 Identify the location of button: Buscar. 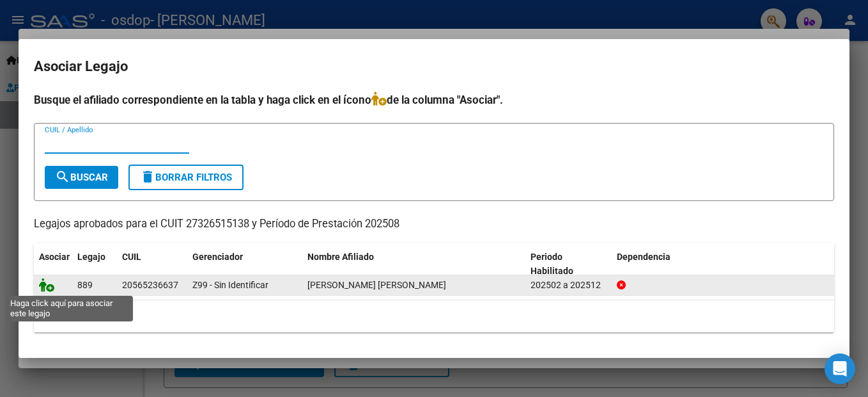
(81, 177).